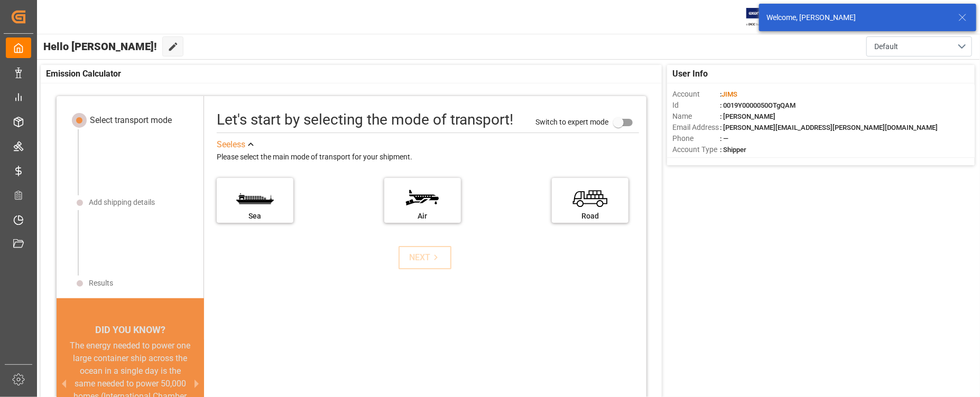 The width and height of the screenshot is (980, 397). Describe the element at coordinates (572, 122) in the screenshot. I see `span: Switch to expert mode` at that location.